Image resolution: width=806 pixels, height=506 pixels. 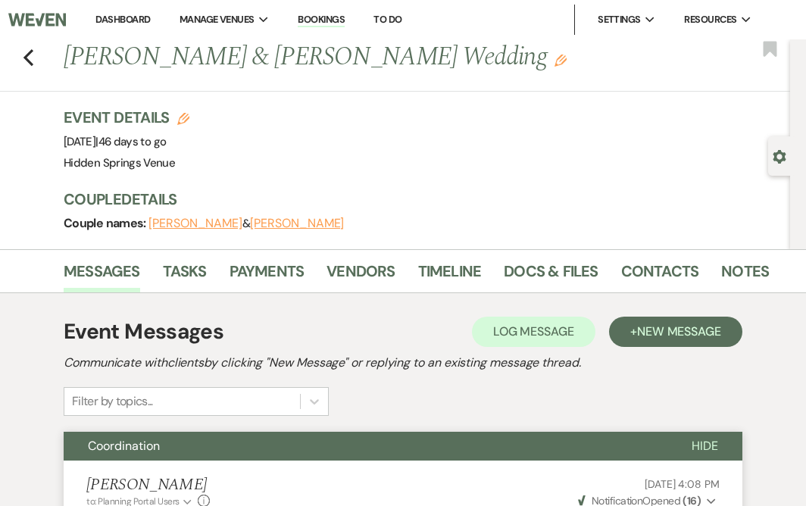 I want to click on h2: Communicate with clients by clicking "New Message" or replying to an existing message thread., so click(x=403, y=363).